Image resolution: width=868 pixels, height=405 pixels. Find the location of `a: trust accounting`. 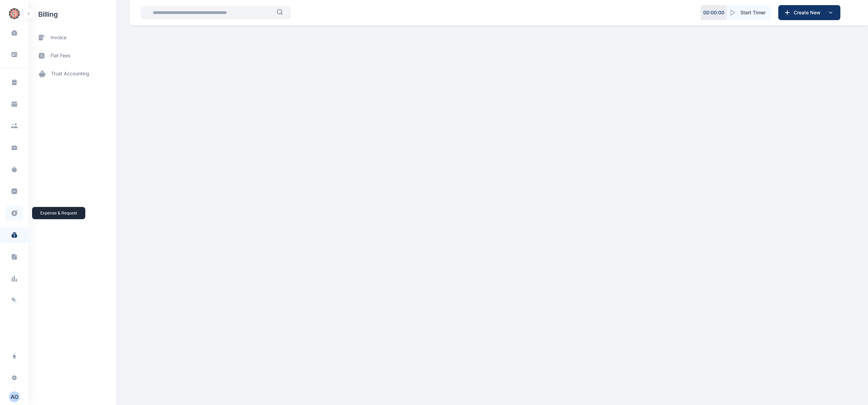

a: trust accounting is located at coordinates (72, 74).